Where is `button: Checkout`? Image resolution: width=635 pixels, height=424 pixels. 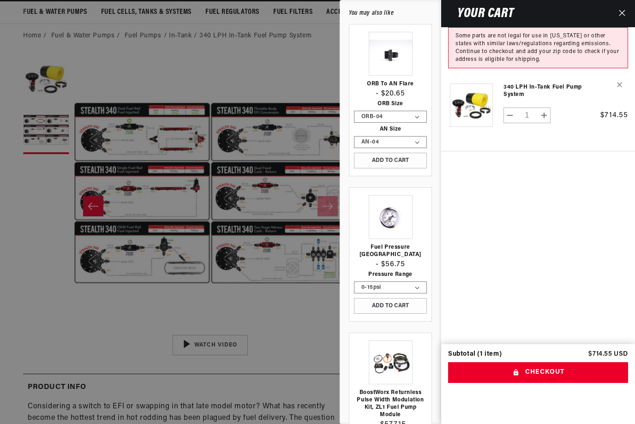
button: Checkout is located at coordinates (538, 372).